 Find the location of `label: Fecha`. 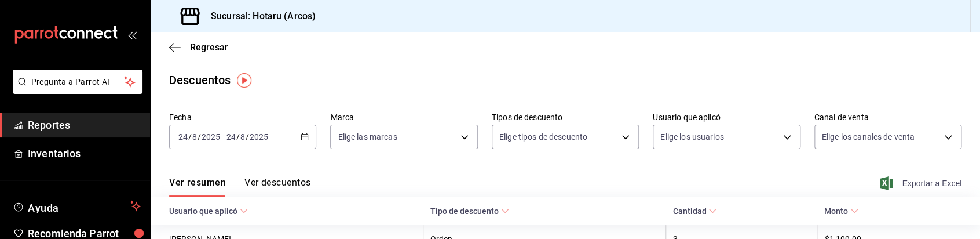

label: Fecha is located at coordinates (243, 117).